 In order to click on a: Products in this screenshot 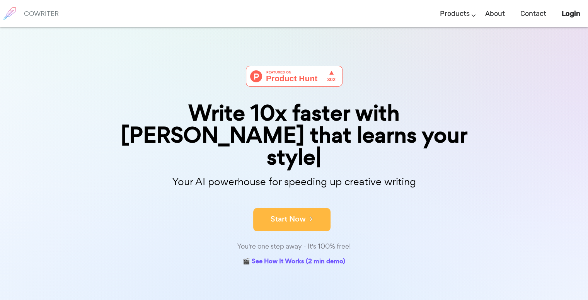, I will do `click(454, 14)`.